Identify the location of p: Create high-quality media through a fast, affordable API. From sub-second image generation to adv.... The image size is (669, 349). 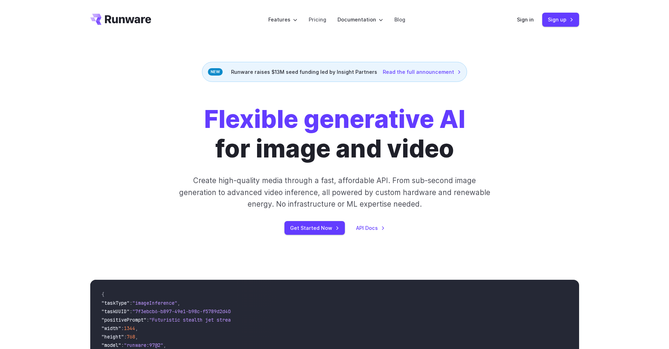
(335, 192).